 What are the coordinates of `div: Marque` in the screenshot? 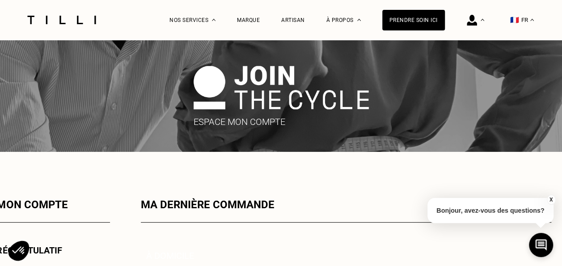 It's located at (248, 20).